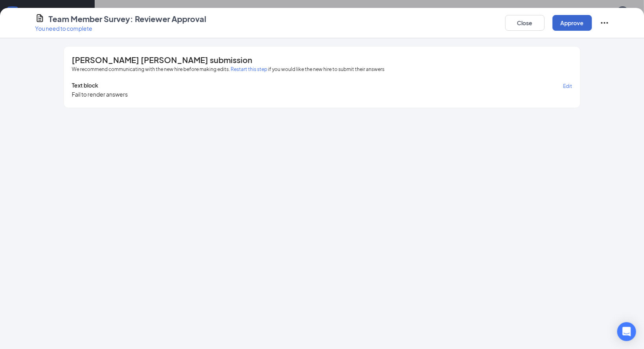 Image resolution: width=644 pixels, height=349 pixels. What do you see at coordinates (40, 18) in the screenshot?
I see `svg: CustomFormIcon` at bounding box center [40, 18].